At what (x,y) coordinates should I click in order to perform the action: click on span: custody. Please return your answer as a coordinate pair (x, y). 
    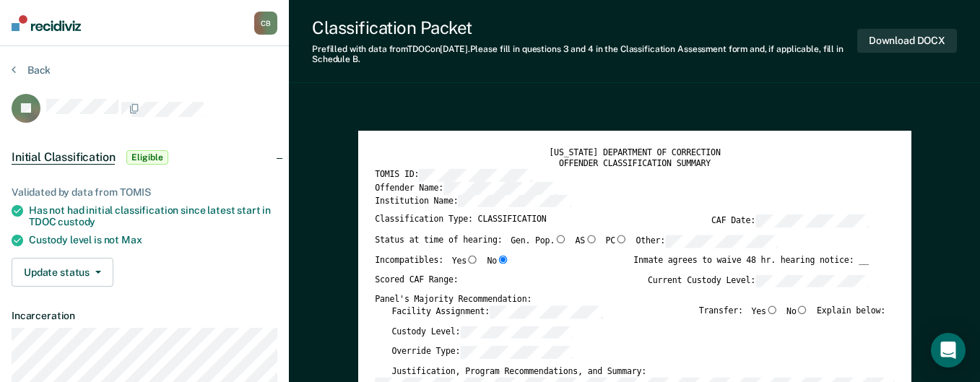
    Looking at the image, I should click on (77, 222).